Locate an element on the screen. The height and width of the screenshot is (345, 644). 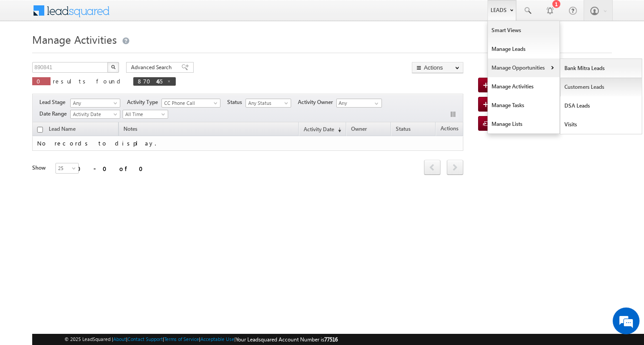
span: next is located at coordinates (455, 168).